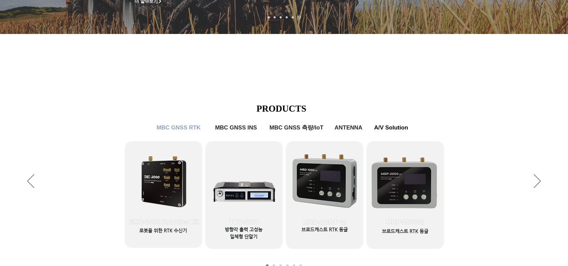 The height and width of the screenshot is (266, 568). Describe the element at coordinates (405, 193) in the screenshot. I see `a: MRP-2000v2` at that location.